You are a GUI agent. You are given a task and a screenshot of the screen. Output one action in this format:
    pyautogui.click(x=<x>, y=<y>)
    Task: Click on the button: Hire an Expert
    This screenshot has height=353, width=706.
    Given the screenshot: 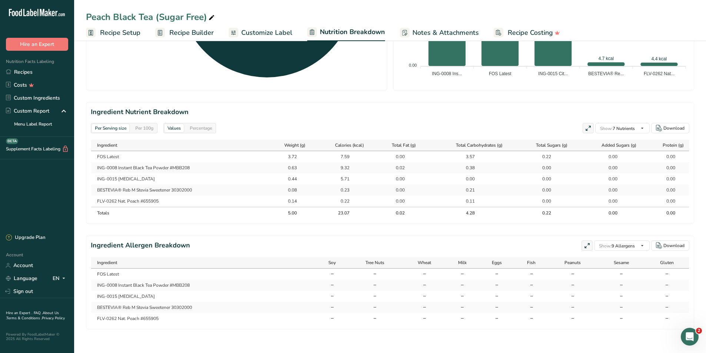 What is the action you would take?
    pyautogui.click(x=37, y=44)
    